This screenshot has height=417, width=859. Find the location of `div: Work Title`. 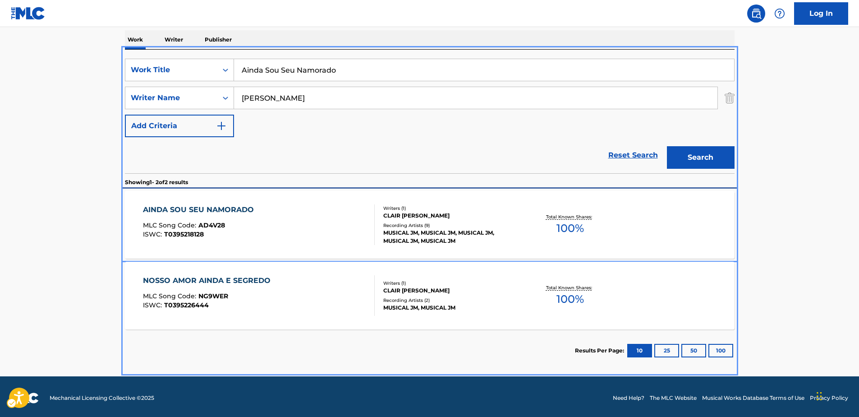

div: Work Title is located at coordinates (171, 70).